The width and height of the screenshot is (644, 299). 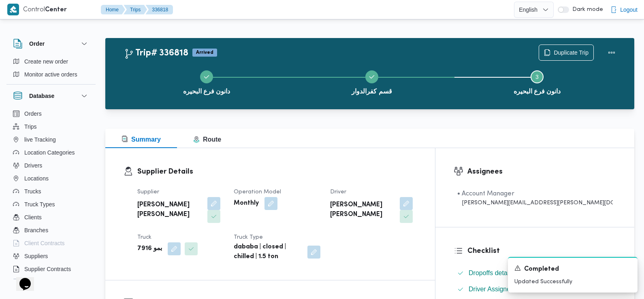 I want to click on button: Orders, so click(x=51, y=113).